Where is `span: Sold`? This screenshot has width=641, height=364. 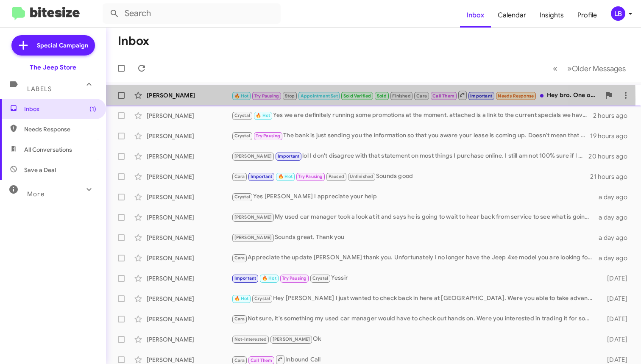
span: Sold is located at coordinates (382, 96).